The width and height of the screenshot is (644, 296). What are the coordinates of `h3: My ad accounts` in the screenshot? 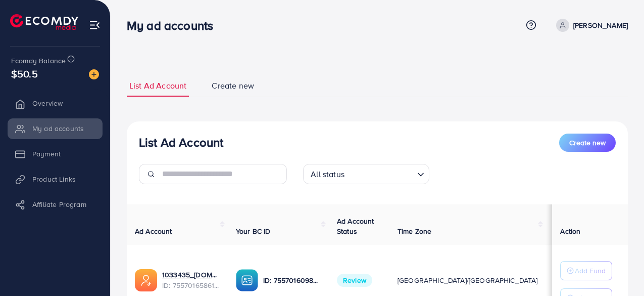 It's located at (174, 25).